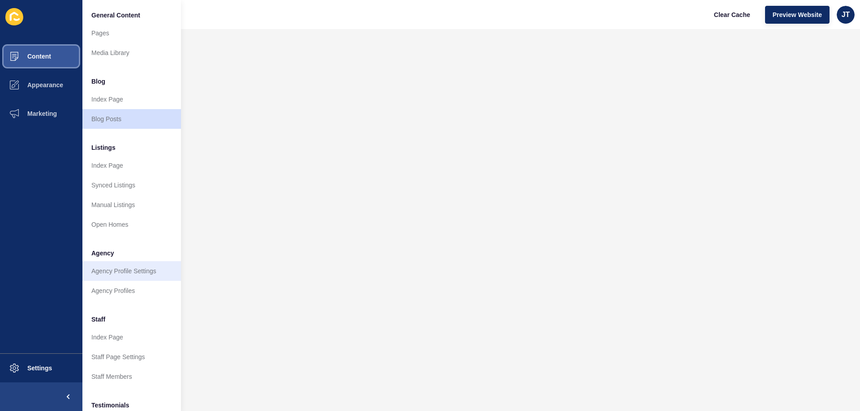 This screenshot has width=860, height=411. What do you see at coordinates (103, 148) in the screenshot?
I see `span: Listings` at bounding box center [103, 148].